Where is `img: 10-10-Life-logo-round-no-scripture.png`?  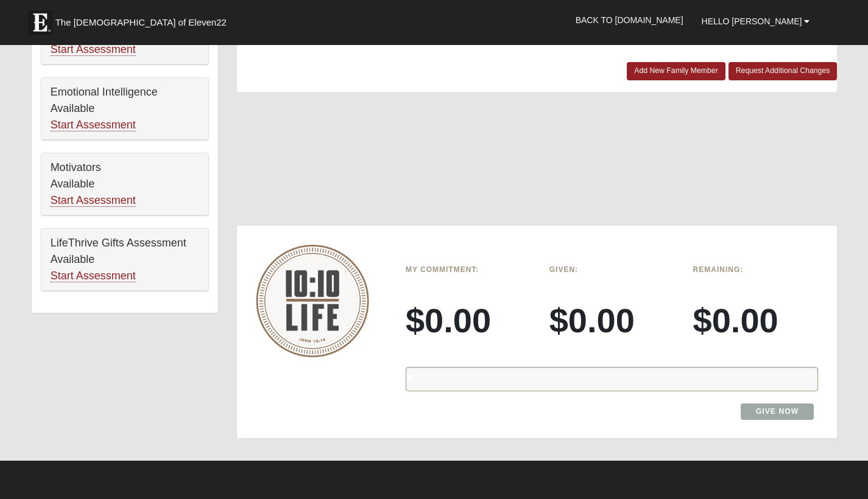
img: 10-10-Life-logo-round-no-scripture.png is located at coordinates (313, 301).